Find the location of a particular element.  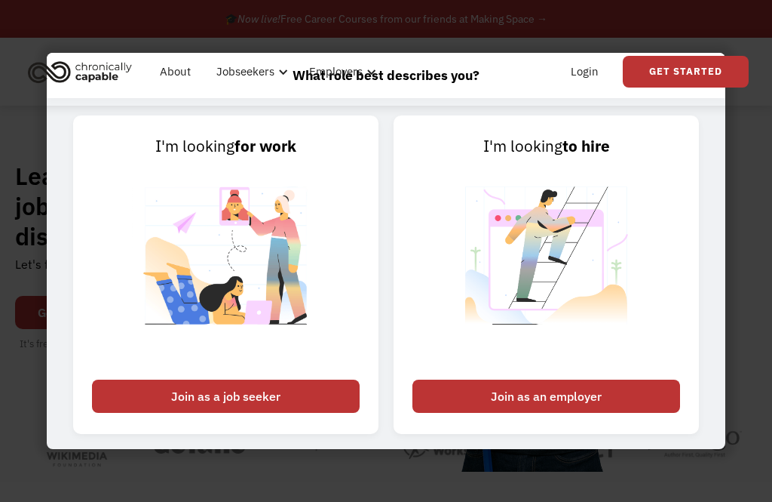

img: Chronically Capable Personalized Job Matching is located at coordinates (226, 265).